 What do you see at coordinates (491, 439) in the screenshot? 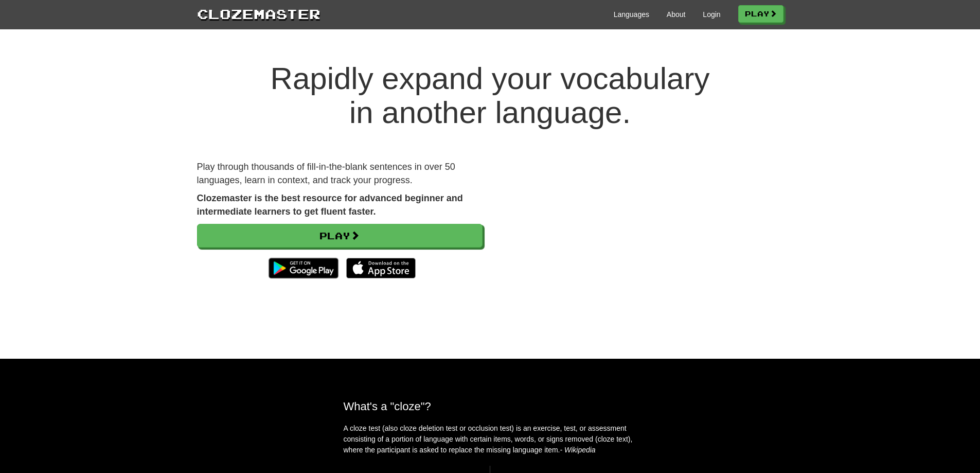
I see `p: A cloze test (also cloze deletion test or occlusion test) is an exercise, test, or assessment con...` at bounding box center [491, 439].